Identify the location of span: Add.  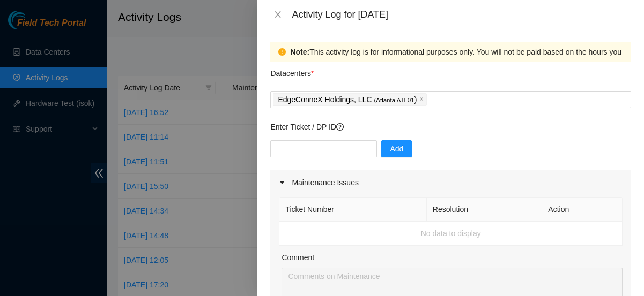
(396, 149).